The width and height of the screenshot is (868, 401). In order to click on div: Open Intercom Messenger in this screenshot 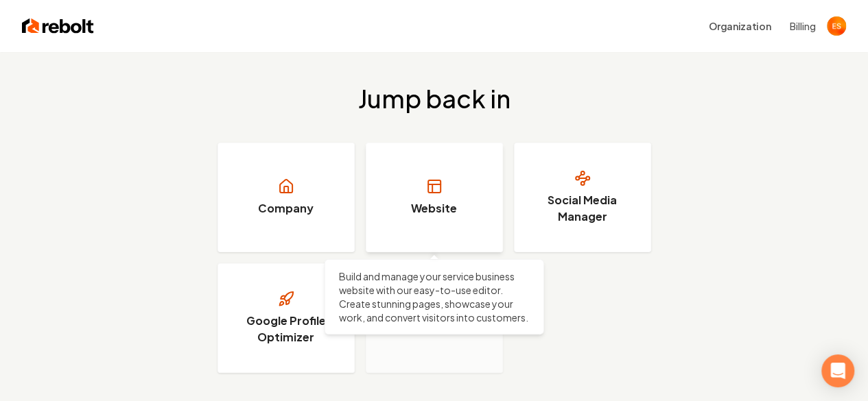, I will do `click(837, 371)`.